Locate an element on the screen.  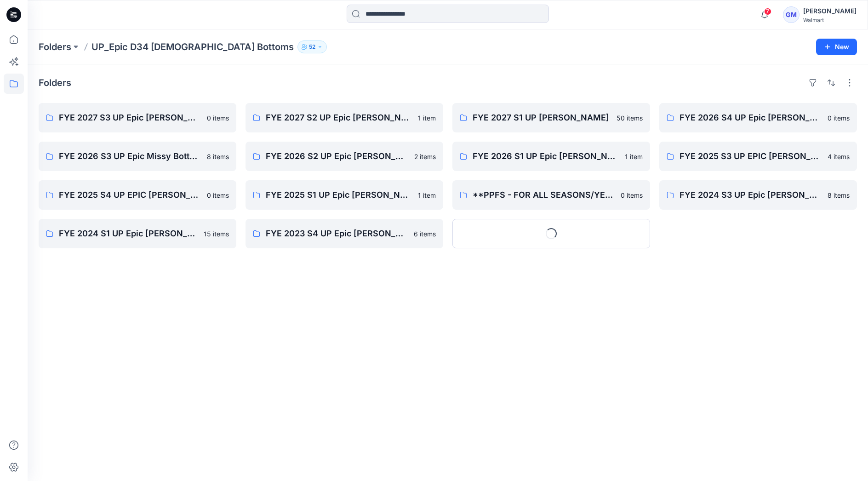
button: 52 is located at coordinates (312, 47).